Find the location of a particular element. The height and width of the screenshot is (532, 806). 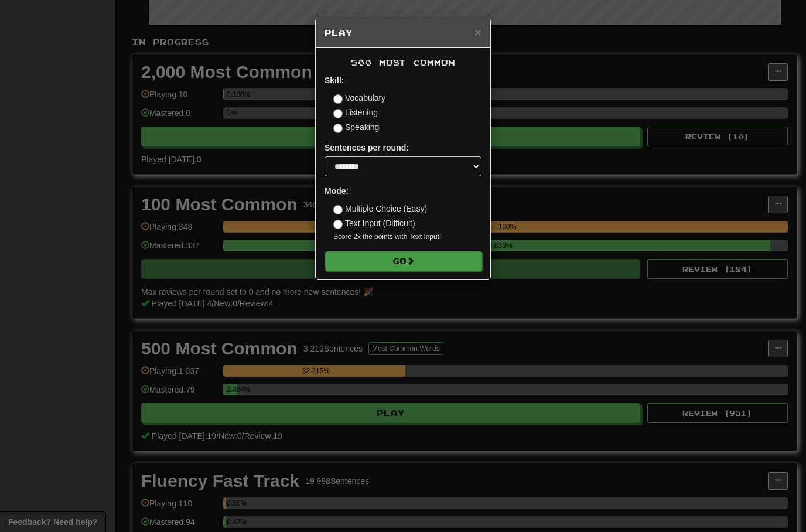

h5: Play is located at coordinates (403, 33).